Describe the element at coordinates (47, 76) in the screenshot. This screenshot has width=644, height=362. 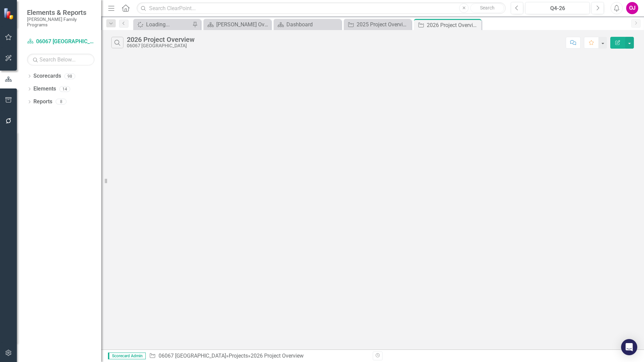
I see `a: Scorecards` at that location.